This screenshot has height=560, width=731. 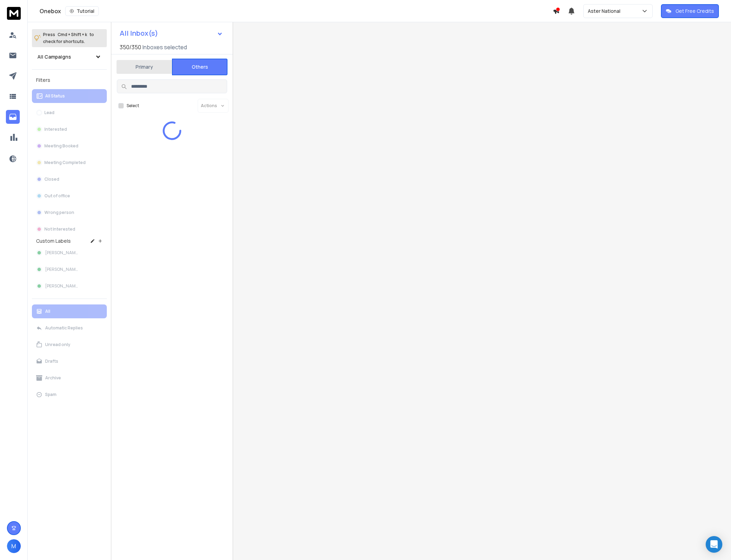 I want to click on span: M, so click(x=14, y=546).